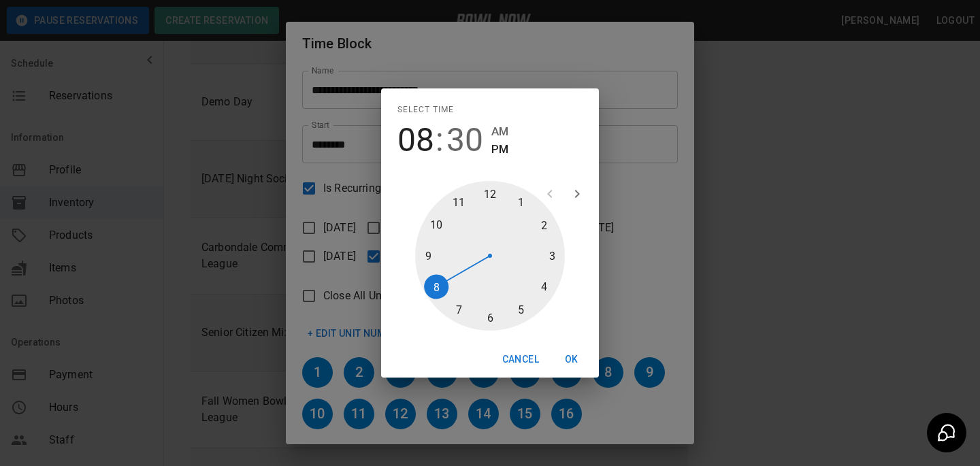  Describe the element at coordinates (425, 110) in the screenshot. I see `span: Select time` at that location.